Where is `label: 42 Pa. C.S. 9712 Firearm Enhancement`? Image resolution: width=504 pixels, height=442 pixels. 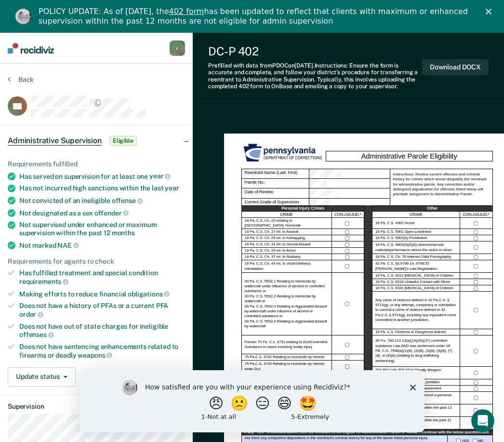
label: 42 Pa. C.S. 9712 Firearm Enhancement is located at coordinates (408, 388).